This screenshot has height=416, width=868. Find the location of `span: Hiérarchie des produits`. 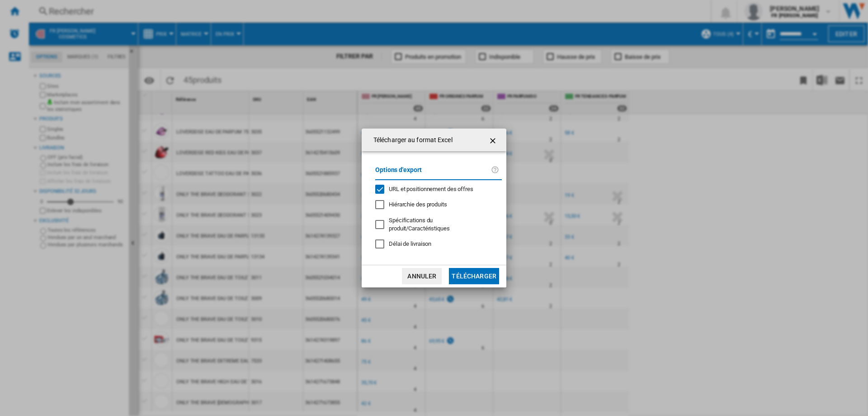

span: Hiérarchie des produits is located at coordinates (418, 204).